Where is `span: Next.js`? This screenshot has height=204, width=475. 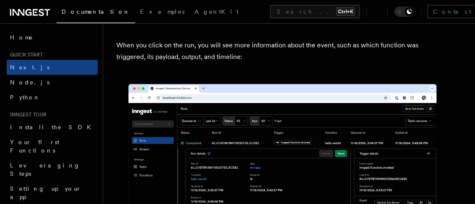
span: Next.js is located at coordinates (30, 67).